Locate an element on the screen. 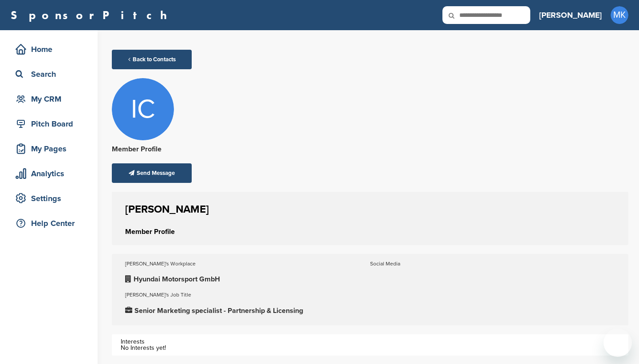 Image resolution: width=639 pixels, height=364 pixels. div: My Pages is located at coordinates (51, 149).